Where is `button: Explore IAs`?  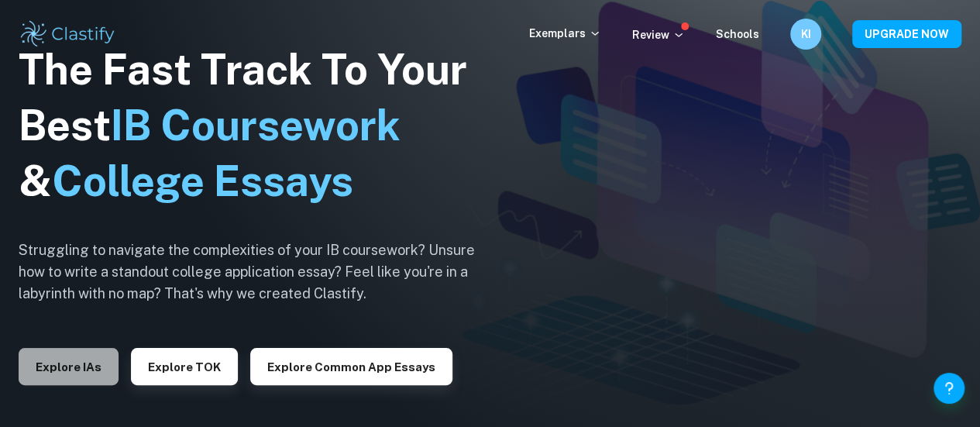 button: Explore IAs is located at coordinates (68, 366).